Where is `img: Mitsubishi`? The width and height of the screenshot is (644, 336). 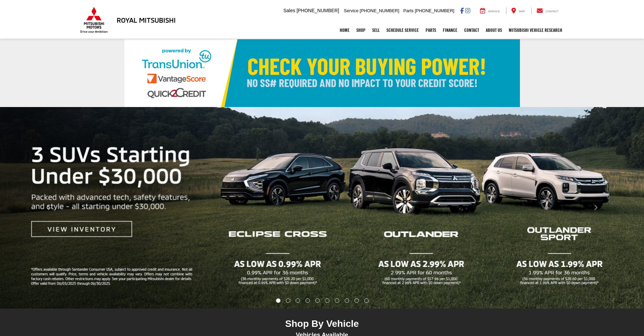
img: Mitsubishi is located at coordinates (94, 20).